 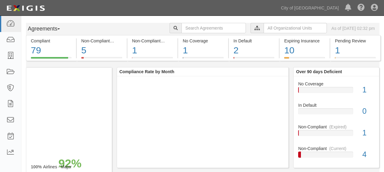 I want to click on a: Non-Compliant(Current)5, so click(x=102, y=60).